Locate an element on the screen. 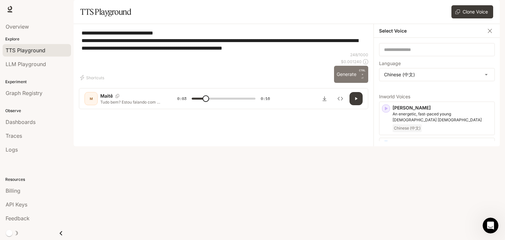  p: Maitê is located at coordinates (107, 96).